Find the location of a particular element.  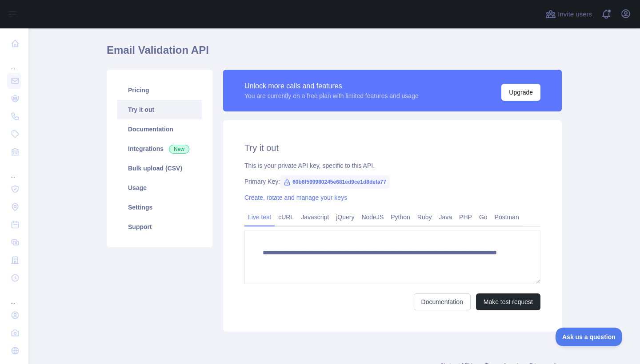

a: Java is located at coordinates (446, 217).